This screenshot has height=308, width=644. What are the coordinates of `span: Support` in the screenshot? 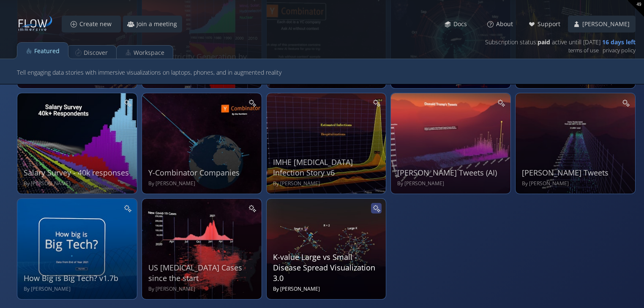 It's located at (551, 24).